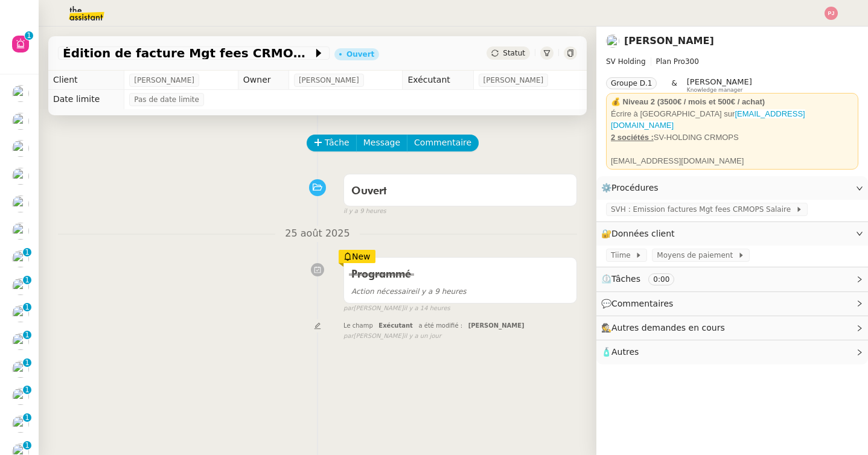  I want to click on nz-tag: 0:00, so click(661, 279).